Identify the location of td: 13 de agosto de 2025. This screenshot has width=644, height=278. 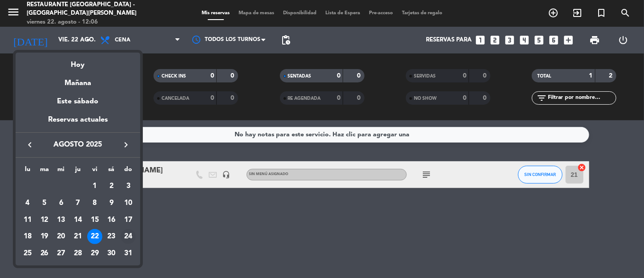
(61, 220).